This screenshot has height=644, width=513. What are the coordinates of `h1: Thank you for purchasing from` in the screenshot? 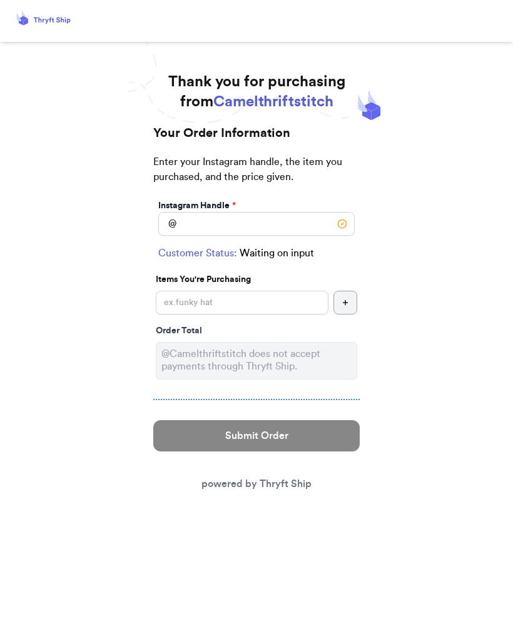 It's located at (256, 92).